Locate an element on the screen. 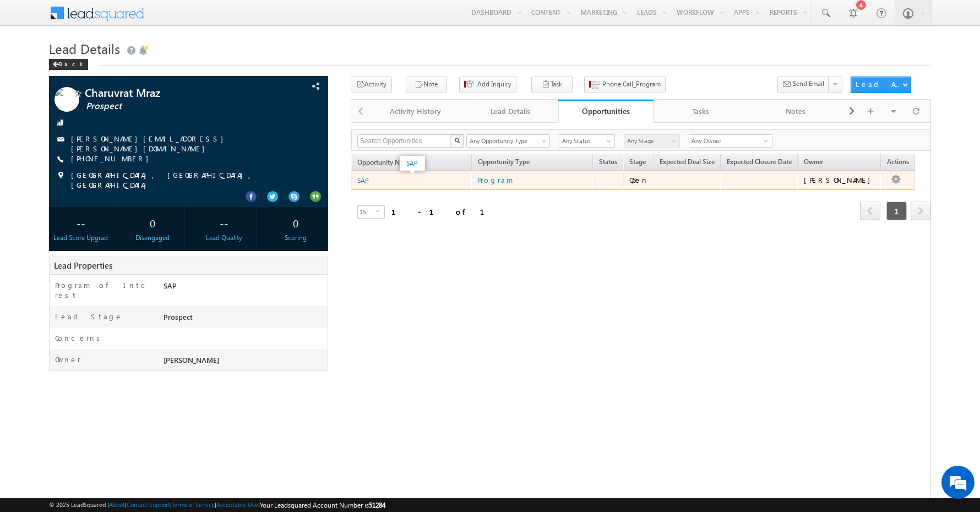 The width and height of the screenshot is (980, 512). span: Any Status is located at coordinates (585, 141).